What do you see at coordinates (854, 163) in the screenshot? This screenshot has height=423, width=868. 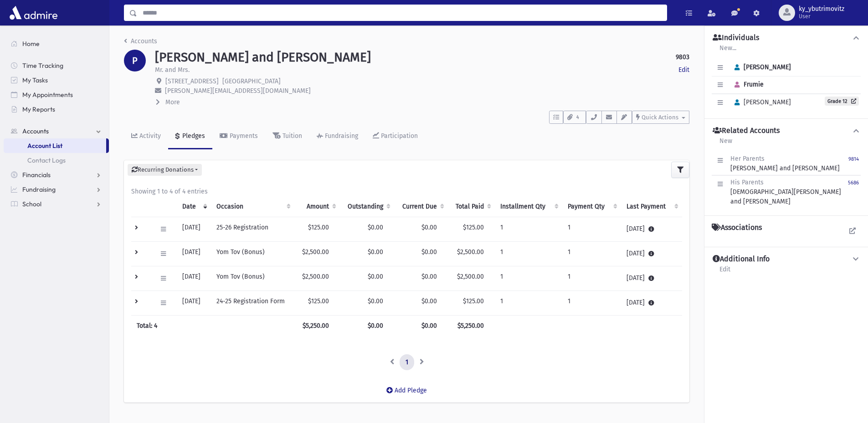 I see `a: 9814` at bounding box center [854, 163].